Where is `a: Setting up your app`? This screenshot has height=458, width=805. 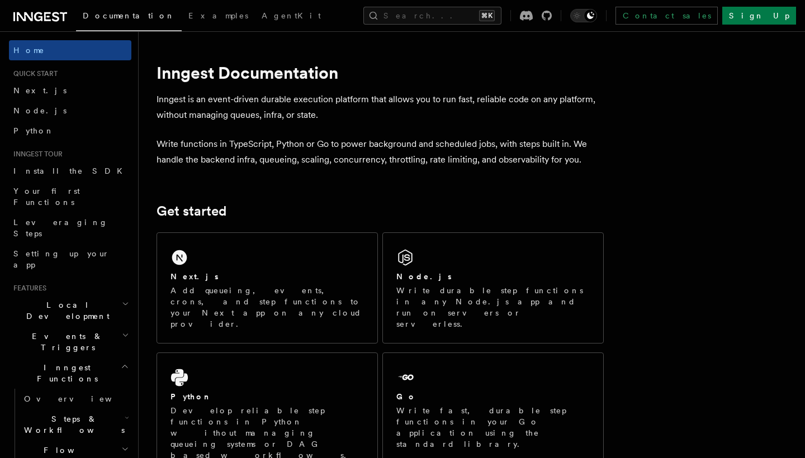
a: Setting up your app is located at coordinates (70, 259).